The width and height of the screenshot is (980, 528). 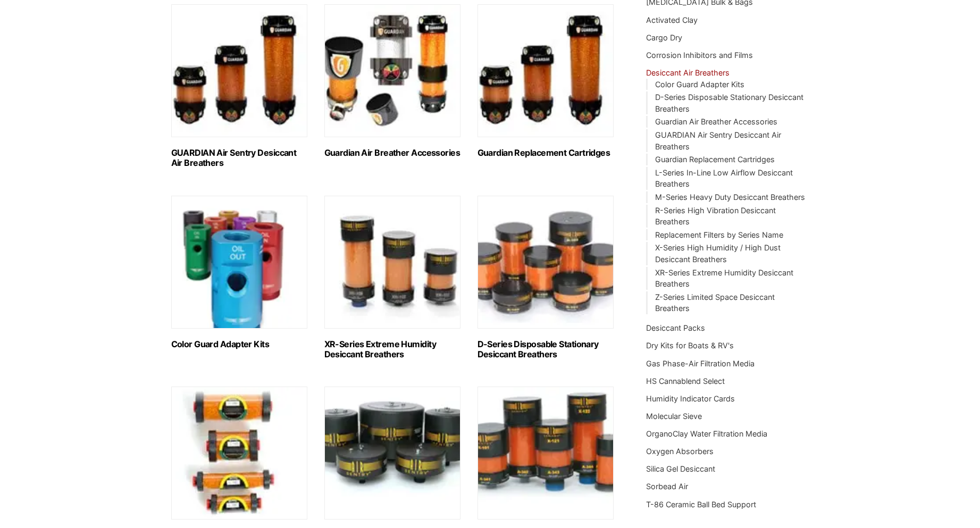 What do you see at coordinates (681, 469) in the screenshot?
I see `a: Silica Gel Desiccant` at bounding box center [681, 469].